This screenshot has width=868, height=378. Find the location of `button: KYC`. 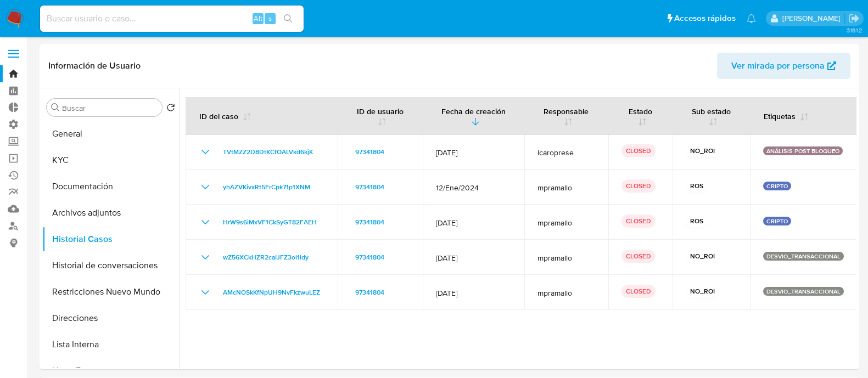

button: KYC is located at coordinates (111, 160).